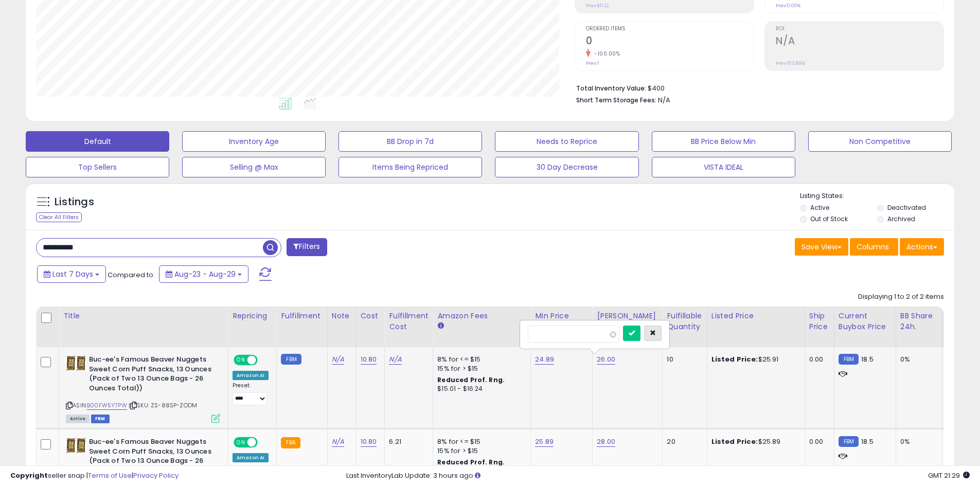 This screenshot has height=486, width=980. What do you see at coordinates (410, 141) in the screenshot?
I see `button: BB Drop in 7d` at bounding box center [410, 141].